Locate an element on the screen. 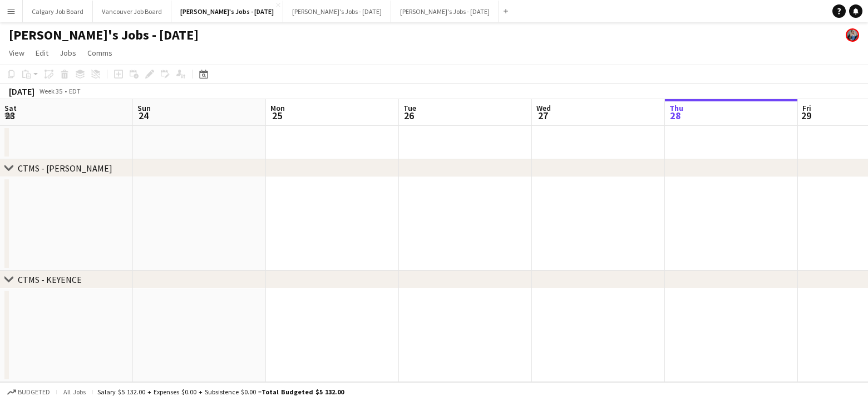 The image size is (868, 401). span: View is located at coordinates (17, 52).